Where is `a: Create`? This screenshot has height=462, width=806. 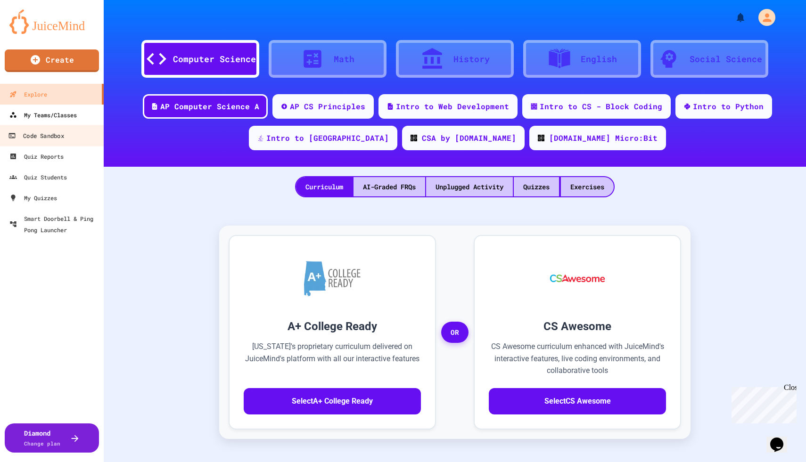 a: Create is located at coordinates (52, 61).